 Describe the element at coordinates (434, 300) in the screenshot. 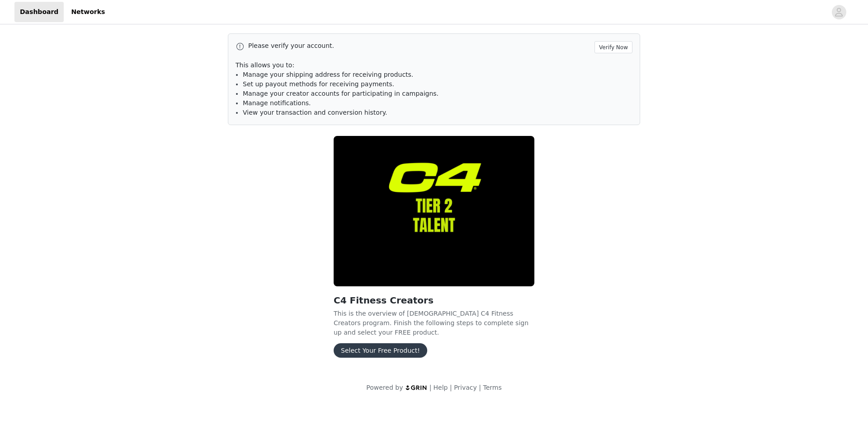

I see `h2: C4 Fitness Creators` at that location.